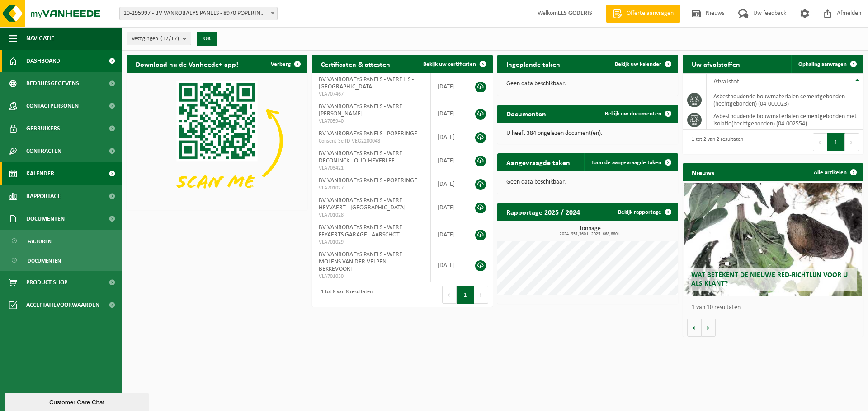  Describe the element at coordinates (280, 64) in the screenshot. I see `span: Verberg` at that location.